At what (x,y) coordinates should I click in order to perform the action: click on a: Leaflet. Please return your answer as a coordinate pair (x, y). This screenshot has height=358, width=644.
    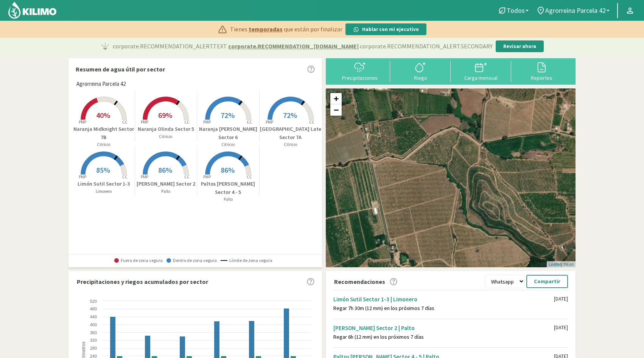
    Looking at the image, I should click on (555, 265).